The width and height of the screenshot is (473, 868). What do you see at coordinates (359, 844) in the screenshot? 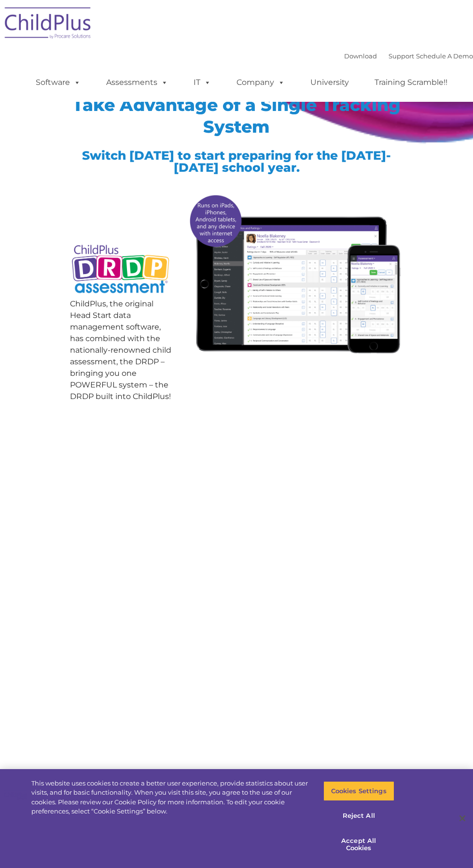
I see `button: Accept All Cookies` at bounding box center [359, 844].